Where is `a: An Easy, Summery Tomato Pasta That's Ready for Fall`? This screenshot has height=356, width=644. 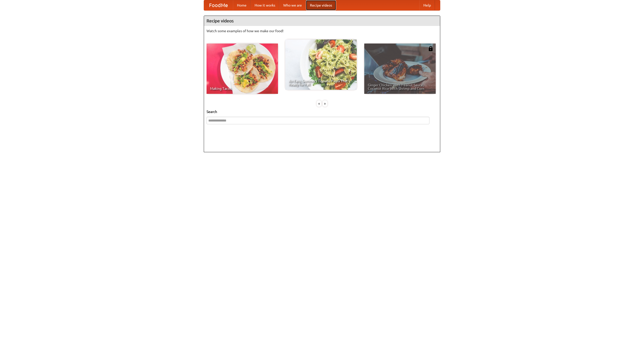
a: An Easy, Summery Tomato Pasta That's Ready for Fall is located at coordinates (321, 65).